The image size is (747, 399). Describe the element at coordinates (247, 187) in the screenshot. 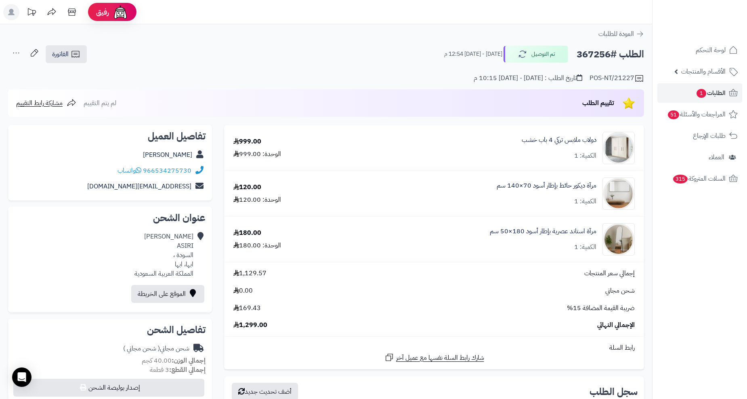

I see `div: 120.00` at that location.